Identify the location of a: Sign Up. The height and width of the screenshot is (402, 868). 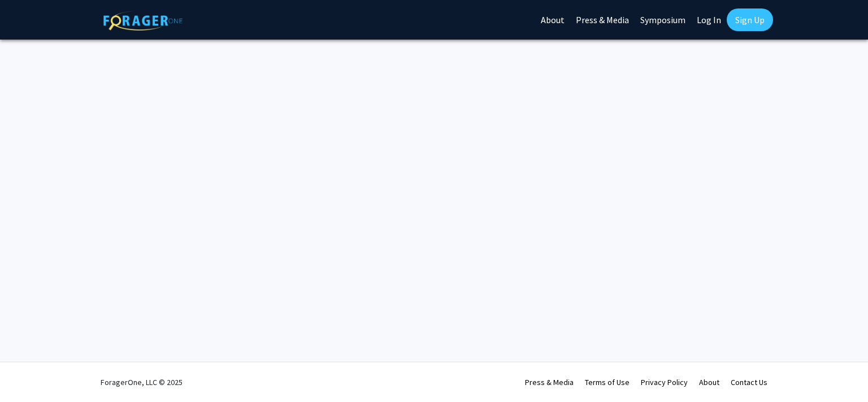
(750, 20).